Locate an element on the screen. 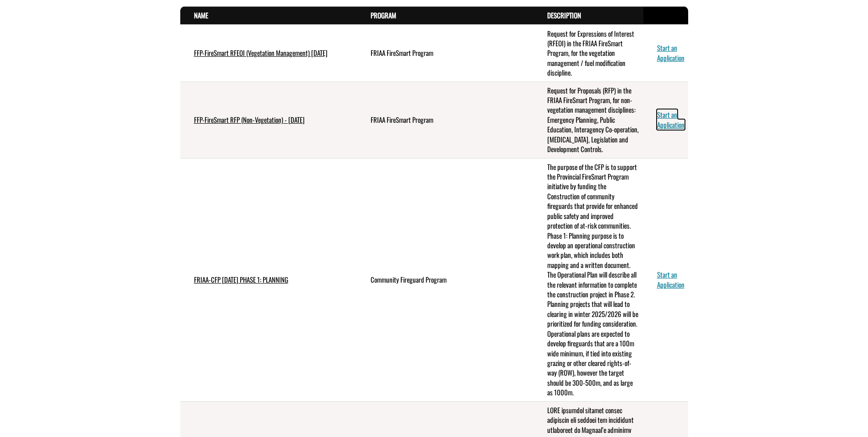 The image size is (868, 437). td: Request for Expressions of Interest (RFEOI) in the FRIAA FireSmart Program, for the vegetation ma... is located at coordinates (589, 53).